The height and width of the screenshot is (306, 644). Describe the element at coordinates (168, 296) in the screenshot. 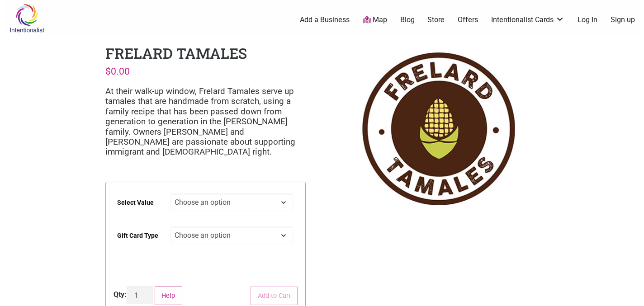

I see `button: Help` at that location.